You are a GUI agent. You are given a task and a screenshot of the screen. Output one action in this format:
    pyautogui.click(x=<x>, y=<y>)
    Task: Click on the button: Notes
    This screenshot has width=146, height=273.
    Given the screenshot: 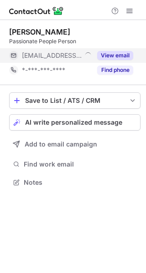 What is the action you would take?
    pyautogui.click(x=75, y=182)
    